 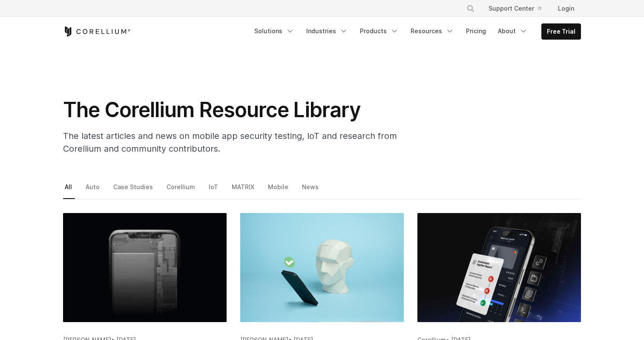 What do you see at coordinates (145, 268) in the screenshot?
I see `img: OWASP Mobile Security Testing: How Virtual Devices Catch What Top 10 Checks Miss` at bounding box center [145, 268].